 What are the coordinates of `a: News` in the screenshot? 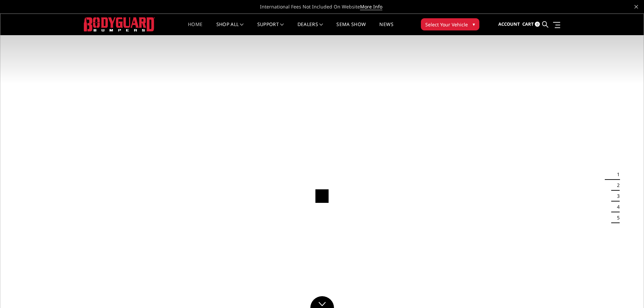 It's located at (386, 28).